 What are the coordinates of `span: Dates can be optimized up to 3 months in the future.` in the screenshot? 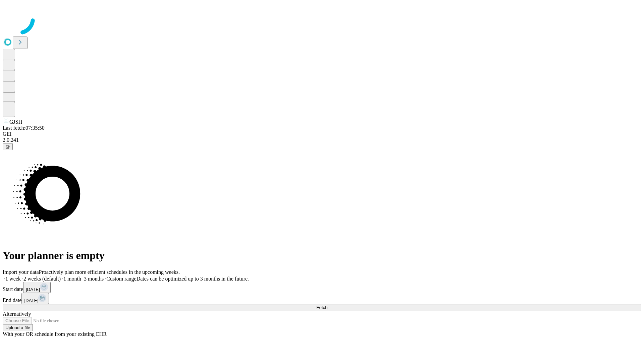 It's located at (193, 279).